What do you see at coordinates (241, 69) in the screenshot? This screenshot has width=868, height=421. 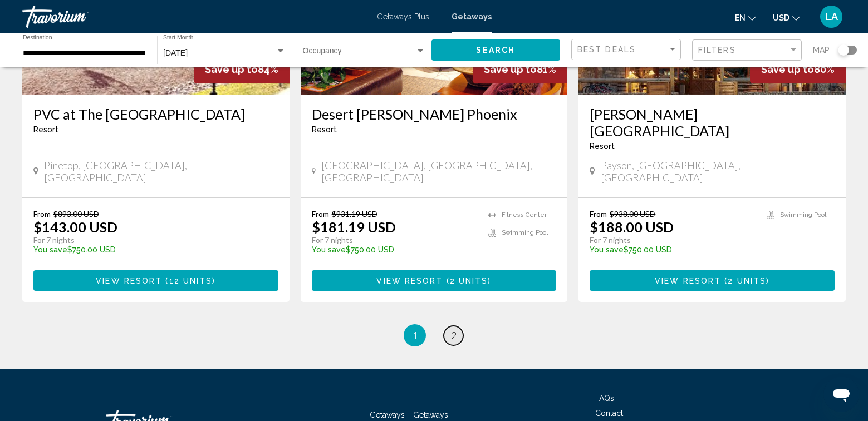 I see `div: 84%` at bounding box center [241, 69].